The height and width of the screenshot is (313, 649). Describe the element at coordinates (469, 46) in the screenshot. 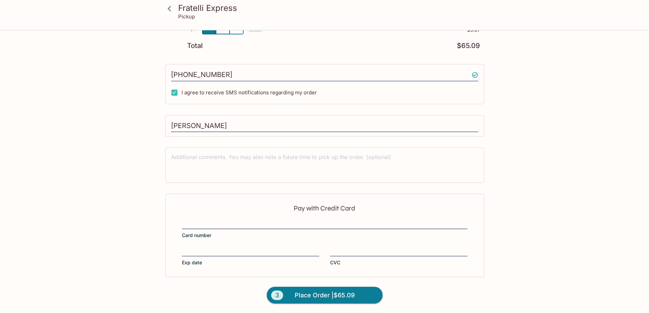

I see `p: $65.09` at that location.